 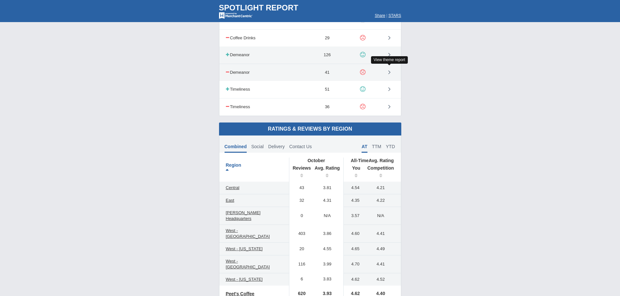 I want to click on td: 20, so click(x=300, y=249).